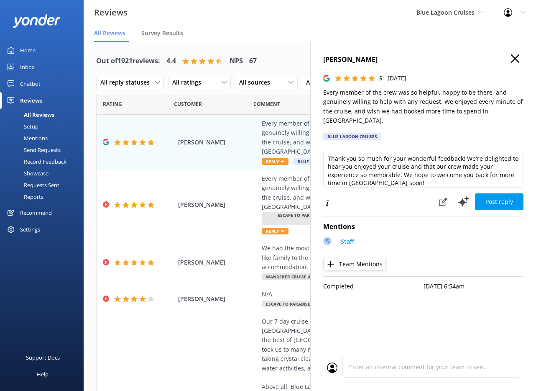 The width and height of the screenshot is (536, 391). I want to click on div: Requests Sent, so click(32, 185).